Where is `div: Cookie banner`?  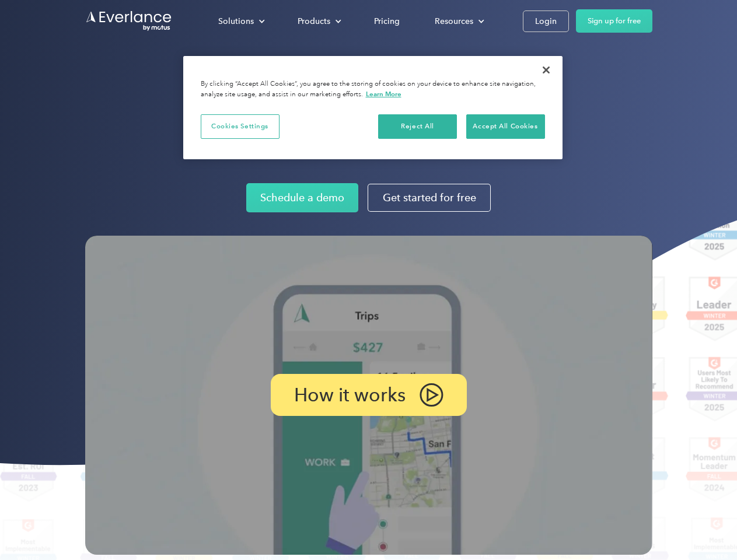
div: Cookie banner is located at coordinates (373, 108).